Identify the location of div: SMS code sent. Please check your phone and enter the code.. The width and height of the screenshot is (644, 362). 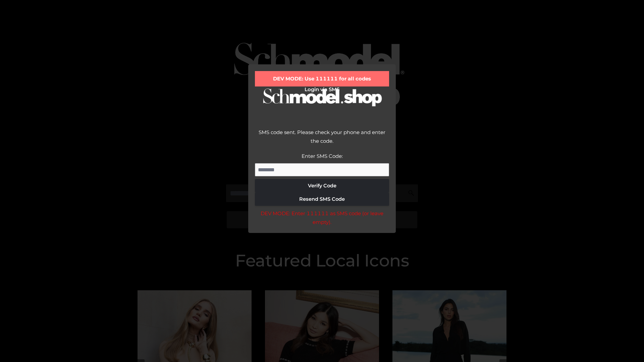
(322, 140).